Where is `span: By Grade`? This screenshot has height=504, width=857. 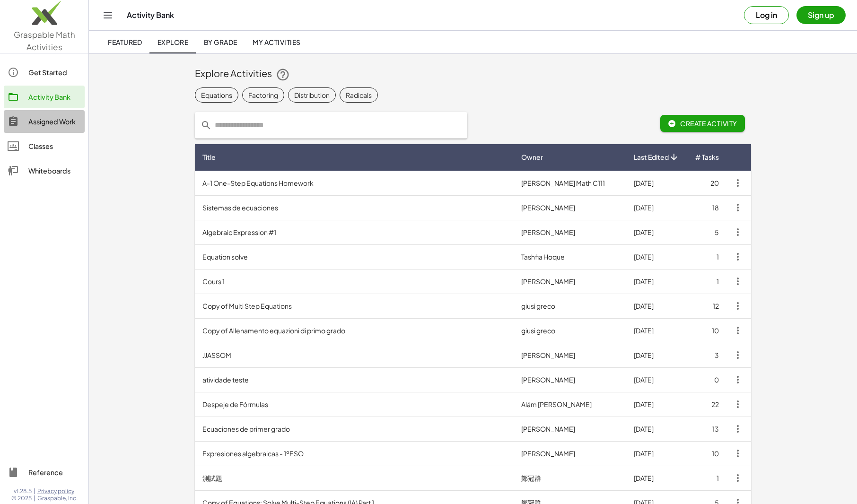
span: By Grade is located at coordinates (220, 42).